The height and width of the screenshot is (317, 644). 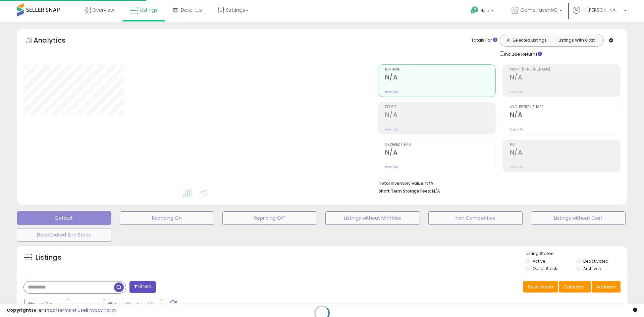 I want to click on i: Get Help, so click(x=474, y=10).